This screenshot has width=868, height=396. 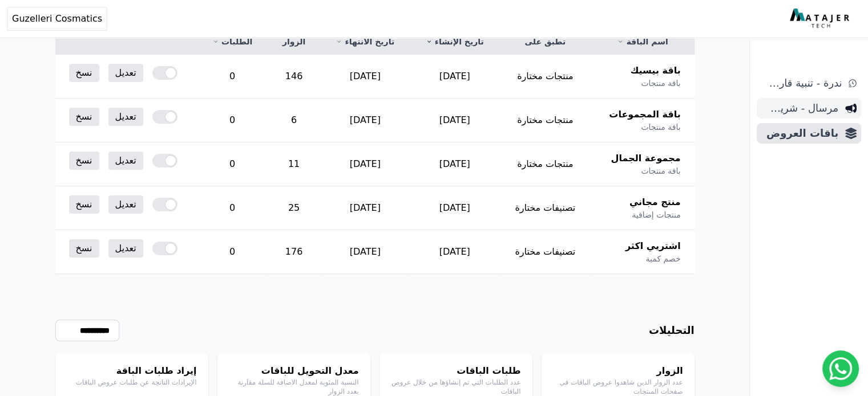 What do you see at coordinates (294, 209) in the screenshot?
I see `td: 25` at bounding box center [294, 209].